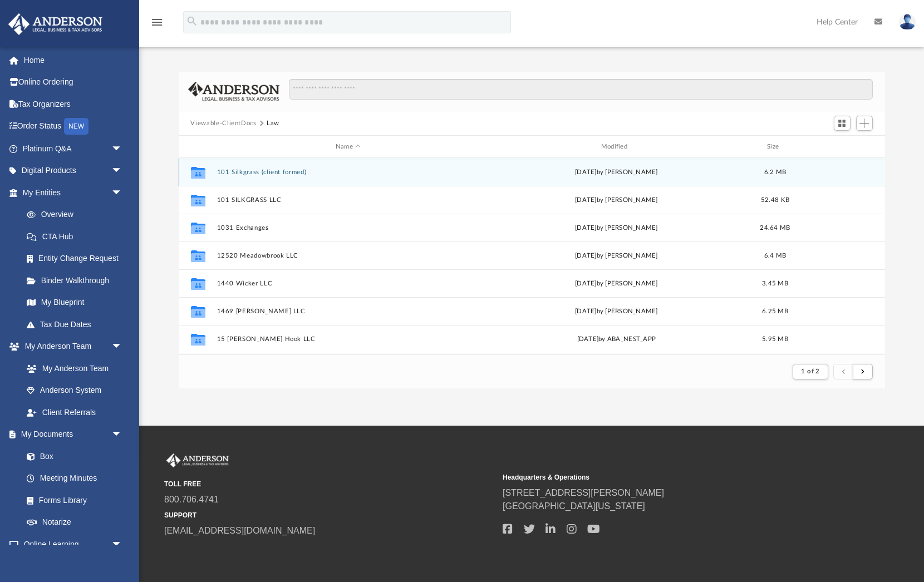 The width and height of the screenshot is (924, 582). What do you see at coordinates (157, 22) in the screenshot?
I see `i: menu` at bounding box center [157, 22].